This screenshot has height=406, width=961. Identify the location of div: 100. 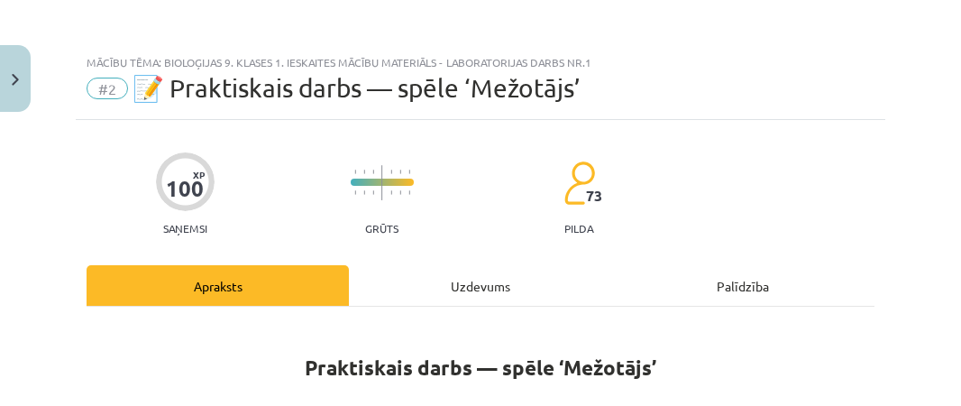
(185, 189).